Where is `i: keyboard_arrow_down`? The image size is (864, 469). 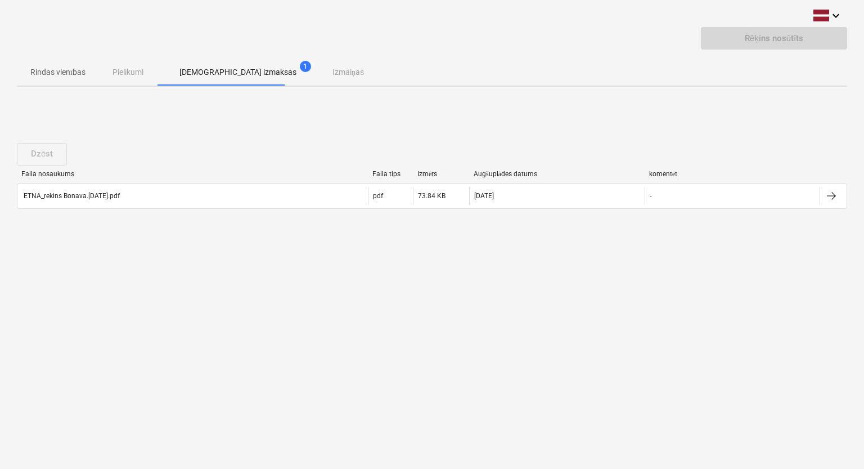 i: keyboard_arrow_down is located at coordinates (836, 16).